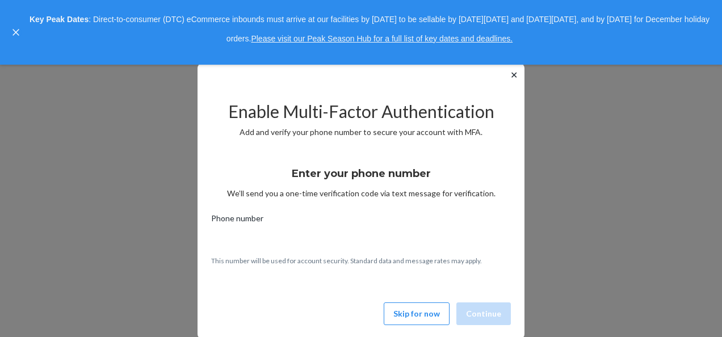 Image resolution: width=722 pixels, height=337 pixels. Describe the element at coordinates (382, 39) in the screenshot. I see `a: Please visit our Peak Season Hub for a full list of key dates and deadlines.` at that location.